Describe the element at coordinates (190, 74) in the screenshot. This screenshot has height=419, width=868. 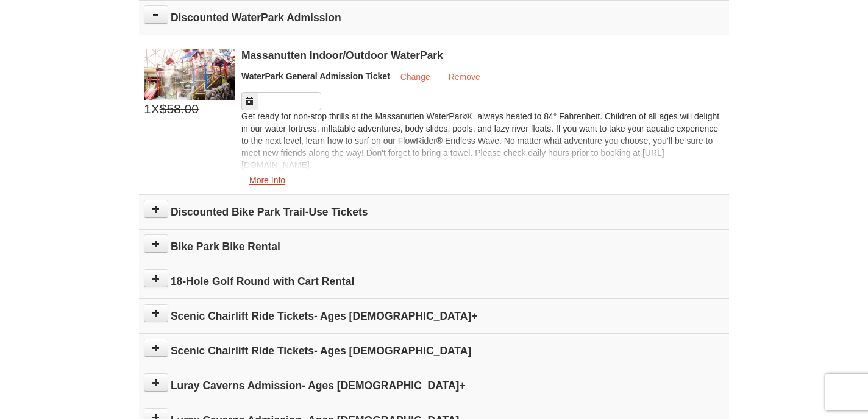
I see `img: 6619917-1403-22d2226d.jpg` at that location.